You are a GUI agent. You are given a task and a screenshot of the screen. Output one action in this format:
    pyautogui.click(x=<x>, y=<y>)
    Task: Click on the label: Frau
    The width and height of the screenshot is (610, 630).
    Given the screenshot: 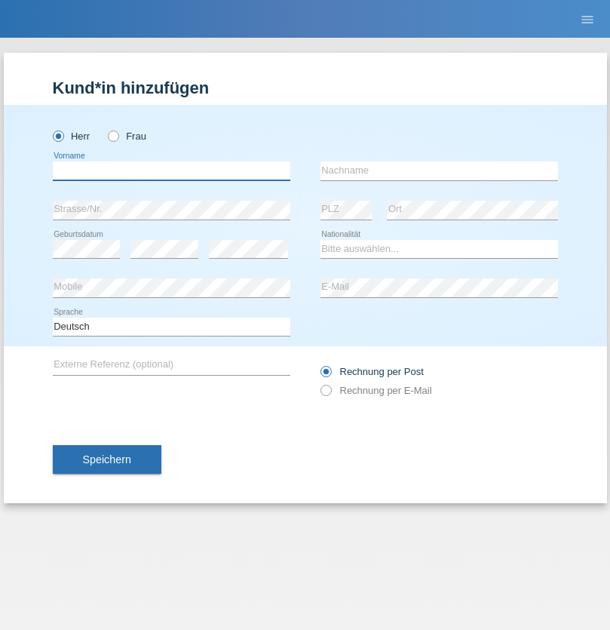 What is the action you would take?
    pyautogui.click(x=127, y=136)
    